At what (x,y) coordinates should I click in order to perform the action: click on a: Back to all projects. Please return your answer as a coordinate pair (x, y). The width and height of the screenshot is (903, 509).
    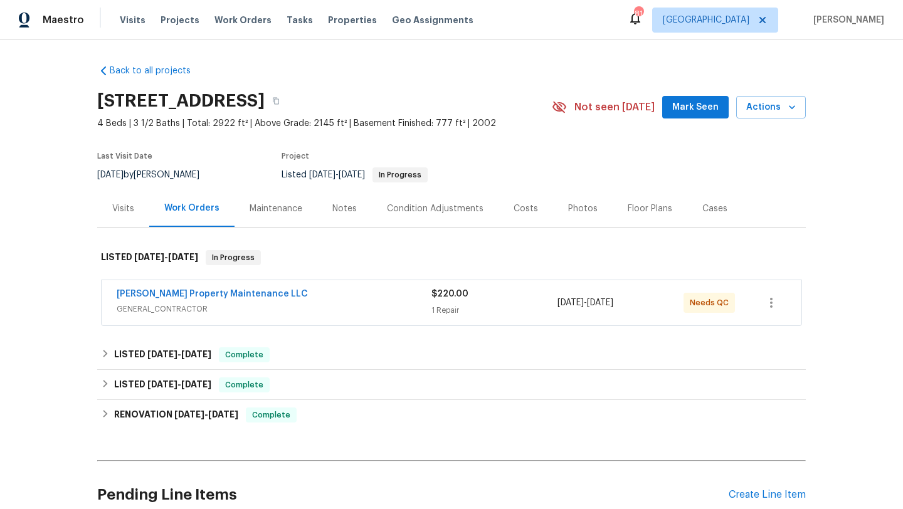
    Looking at the image, I should click on (157, 71).